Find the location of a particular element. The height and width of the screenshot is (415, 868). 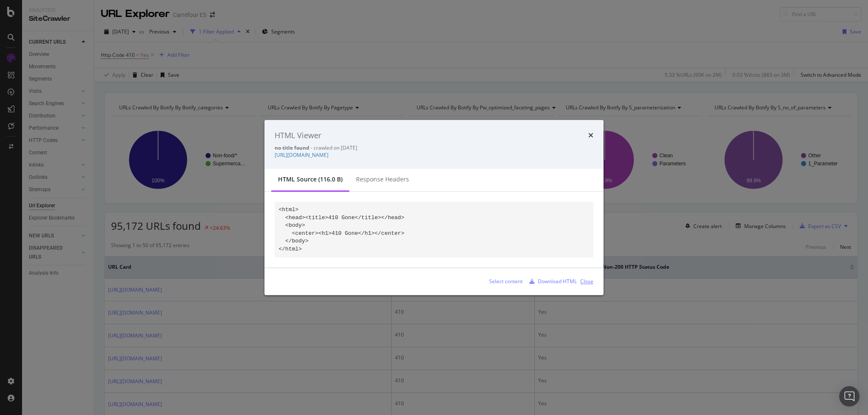

button: Select content is located at coordinates (502, 282).